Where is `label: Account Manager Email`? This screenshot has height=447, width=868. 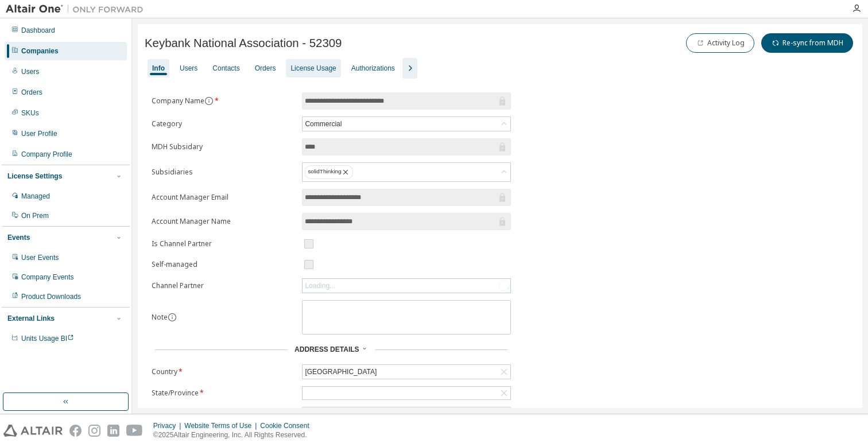 label: Account Manager Email is located at coordinates (223, 198).